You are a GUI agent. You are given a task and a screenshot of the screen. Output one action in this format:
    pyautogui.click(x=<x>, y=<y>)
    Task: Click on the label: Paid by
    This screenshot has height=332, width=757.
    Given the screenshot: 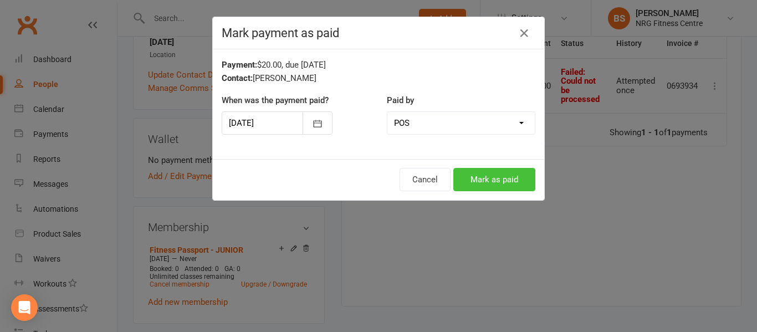 What is the action you would take?
    pyautogui.click(x=400, y=100)
    